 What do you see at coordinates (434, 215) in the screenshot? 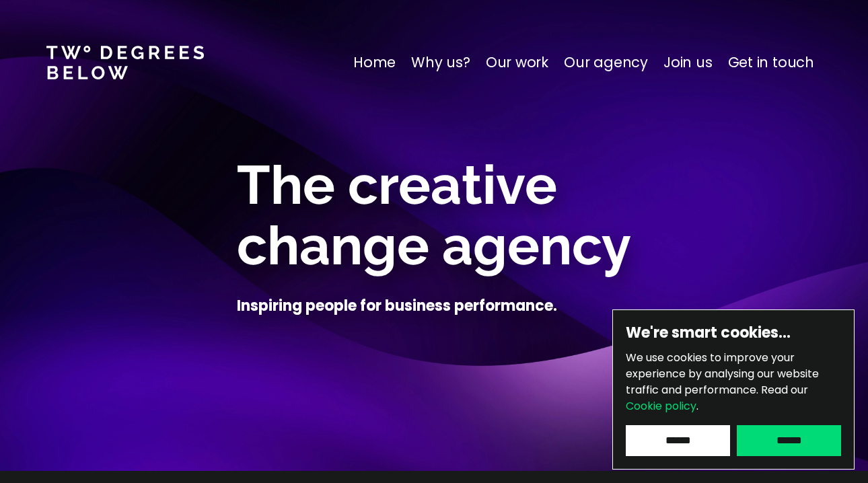
I see `span: The creative change agency` at bounding box center [434, 215].